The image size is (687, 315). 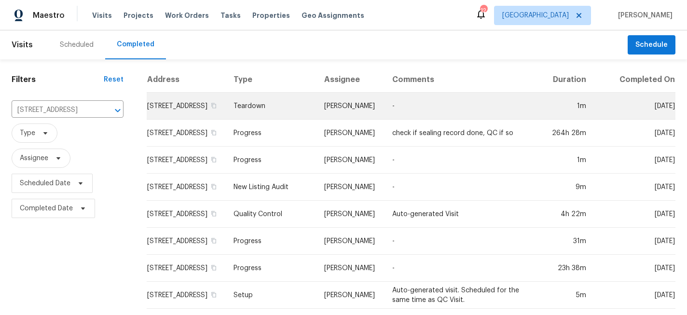 I want to click on td: Teardown, so click(x=271, y=106).